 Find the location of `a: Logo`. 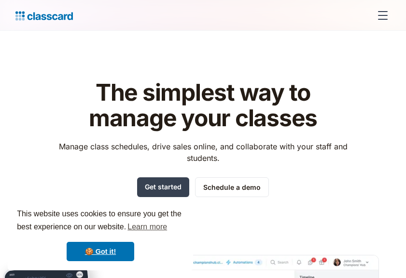

a: Logo is located at coordinates (44, 15).